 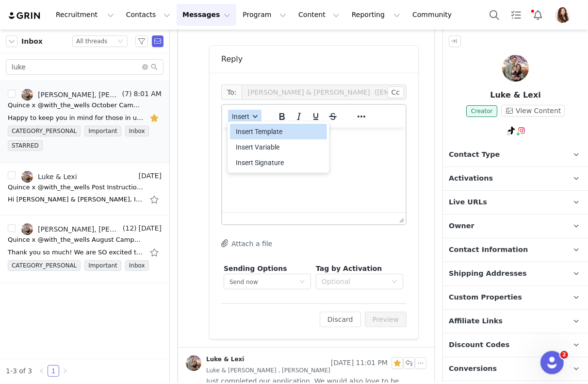 I want to click on div: Quince x @with_the_wells October Campaign!, so click(x=76, y=105).